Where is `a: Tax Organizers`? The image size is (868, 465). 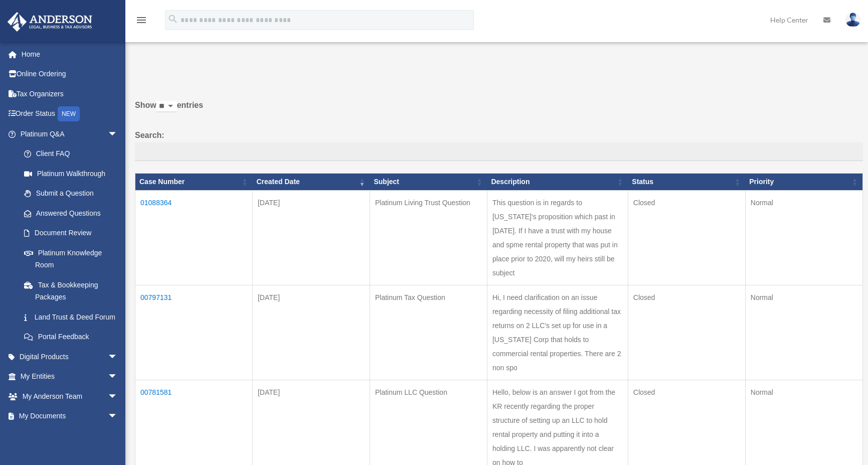
a: Tax Organizers is located at coordinates (70, 94).